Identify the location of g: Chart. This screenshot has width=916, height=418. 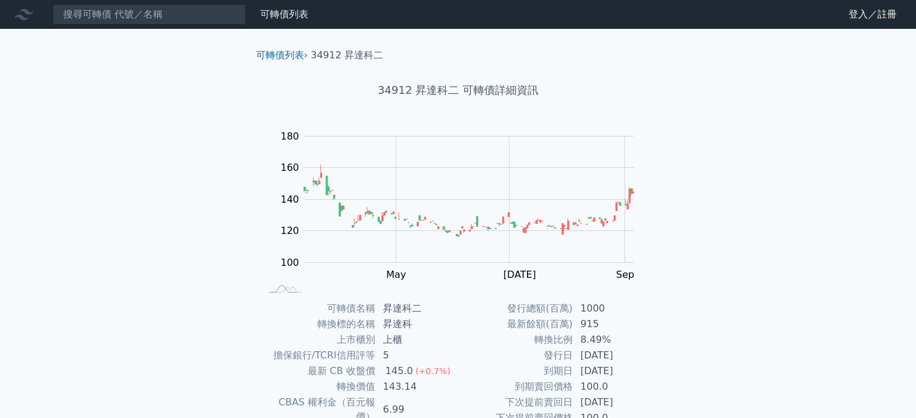
(467, 205).